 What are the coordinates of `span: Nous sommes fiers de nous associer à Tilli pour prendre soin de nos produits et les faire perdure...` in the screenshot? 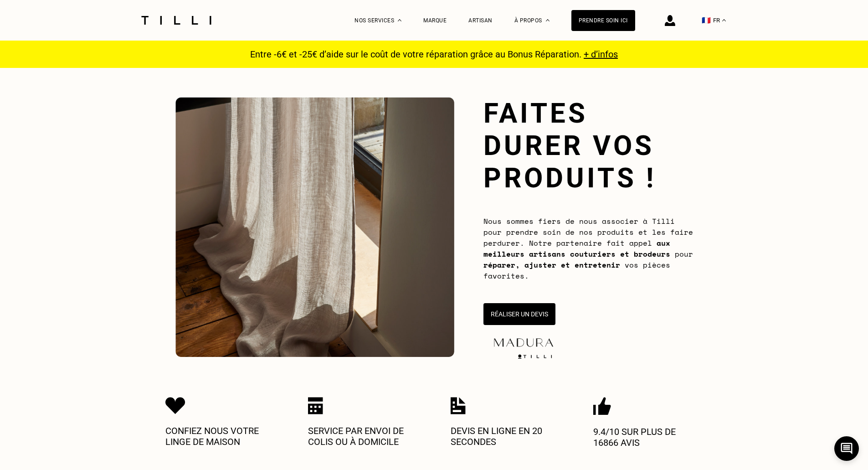 It's located at (588, 248).